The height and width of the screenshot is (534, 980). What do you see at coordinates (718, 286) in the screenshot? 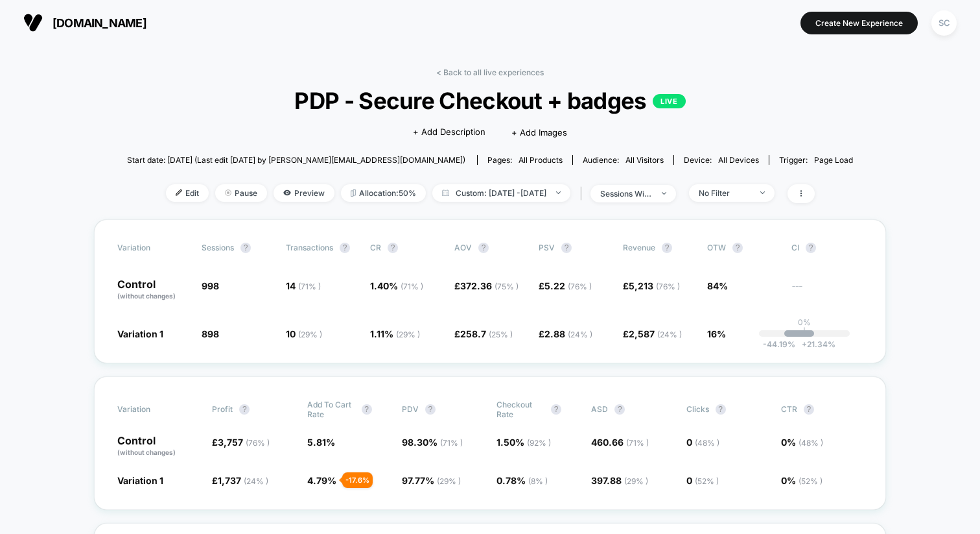
I see `span: 84%` at bounding box center [718, 286].